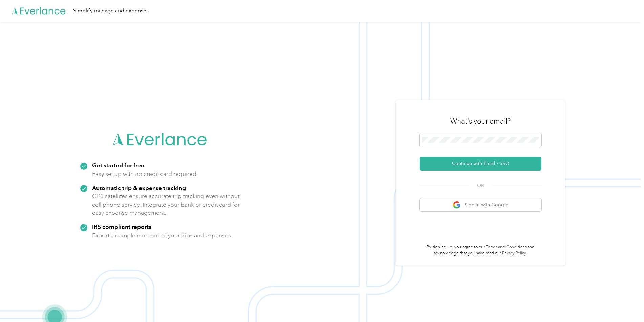  What do you see at coordinates (457, 205) in the screenshot?
I see `img: google logo` at bounding box center [457, 205].